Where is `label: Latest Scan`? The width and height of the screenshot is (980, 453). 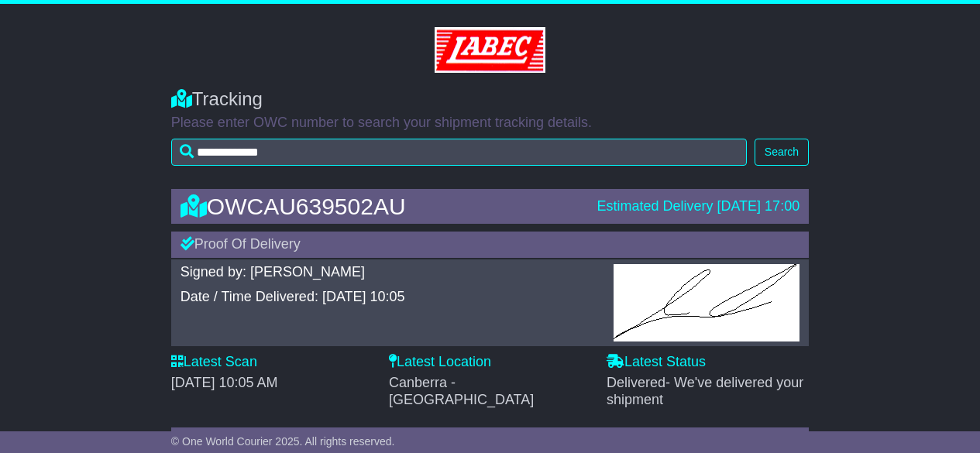 label: Latest Scan is located at coordinates (214, 363).